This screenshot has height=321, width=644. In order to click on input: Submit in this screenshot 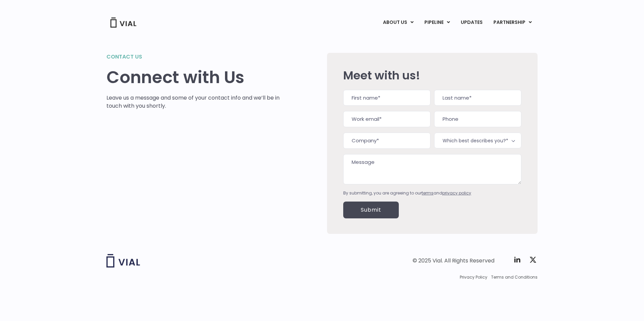, I will do `click(371, 210)`.